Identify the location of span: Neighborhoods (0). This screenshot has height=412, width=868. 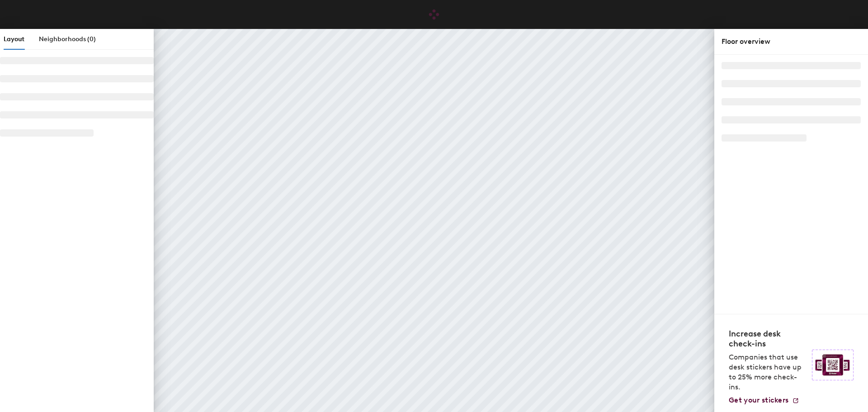
(67, 39).